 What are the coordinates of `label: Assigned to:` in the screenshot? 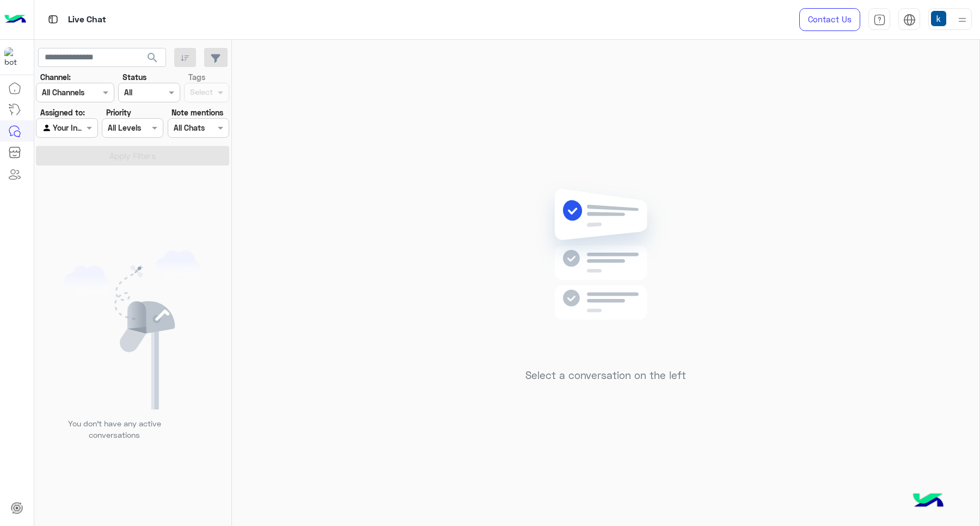 It's located at (62, 112).